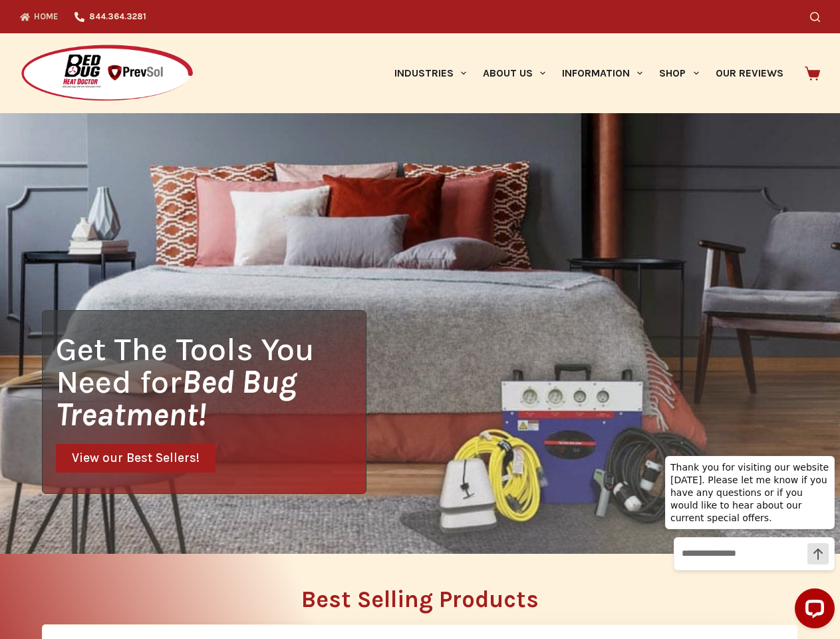 The width and height of the screenshot is (840, 639). What do you see at coordinates (160, 165) in the screenshot?
I see `button: Open LiveChat chat widget` at bounding box center [160, 165].